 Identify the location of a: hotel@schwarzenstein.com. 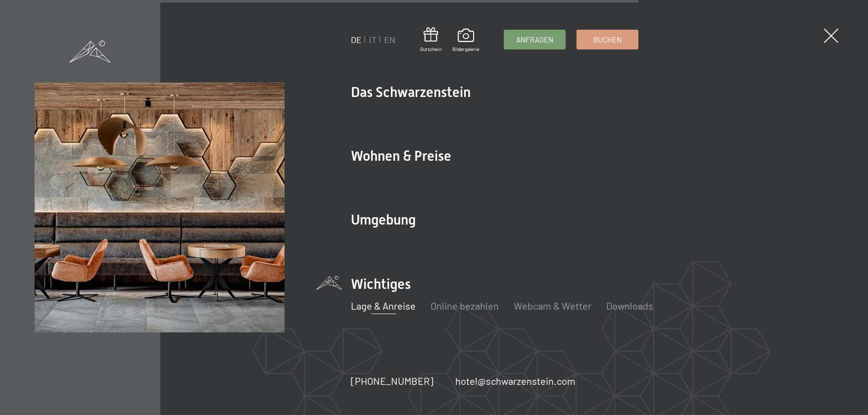
(515, 380).